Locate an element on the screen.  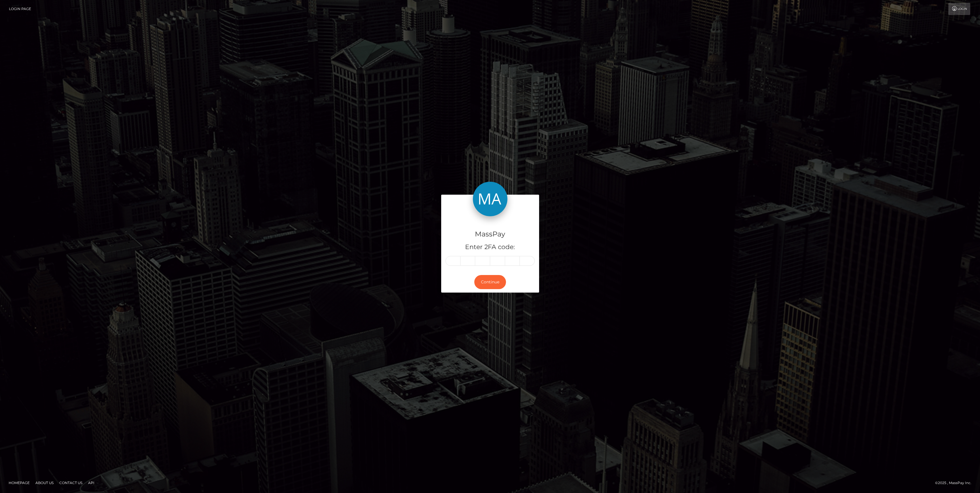
h5: Enter 2FA code: is located at coordinates (490, 247).